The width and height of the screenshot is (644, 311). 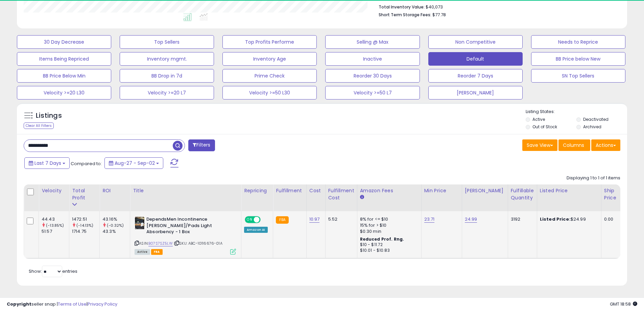 I want to click on a: Terms of Use, so click(x=72, y=304).